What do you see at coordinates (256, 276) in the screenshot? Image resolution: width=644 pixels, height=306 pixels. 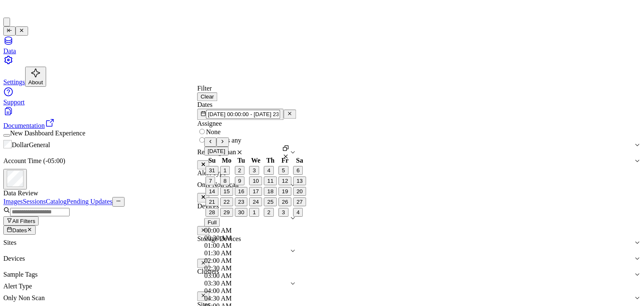 I see `div: 03:00 AM` at bounding box center [256, 276].